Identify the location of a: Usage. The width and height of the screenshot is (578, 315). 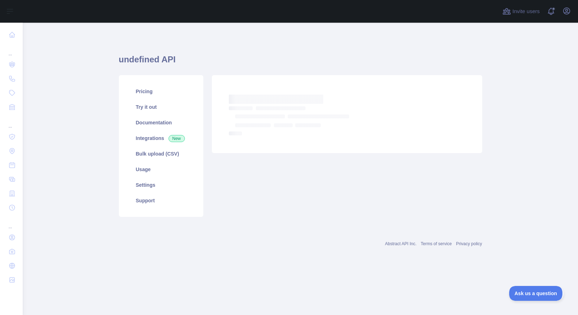
(161, 170).